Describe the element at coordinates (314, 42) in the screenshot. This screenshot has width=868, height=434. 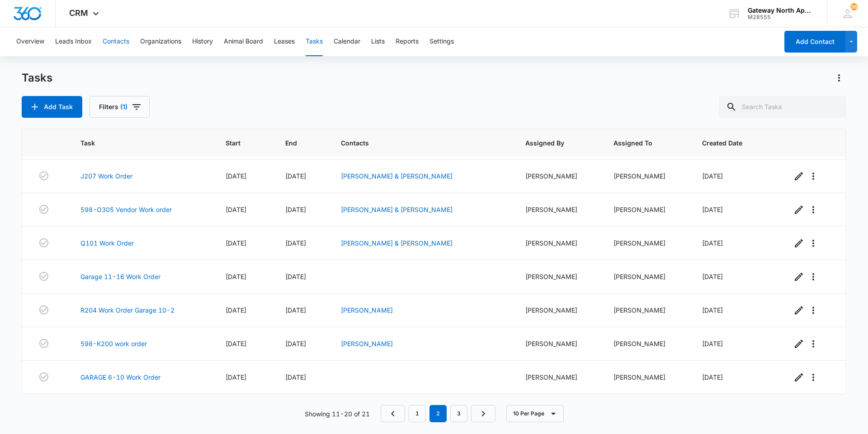
I see `button: Tasks` at that location.